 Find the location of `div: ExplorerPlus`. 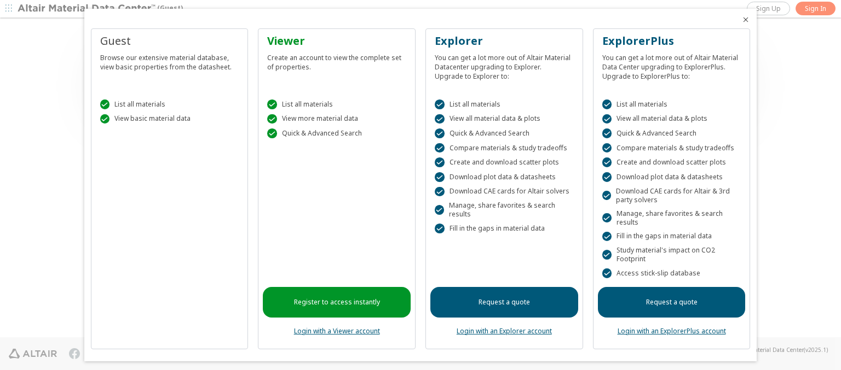

div: ExplorerPlus is located at coordinates (671, 41).